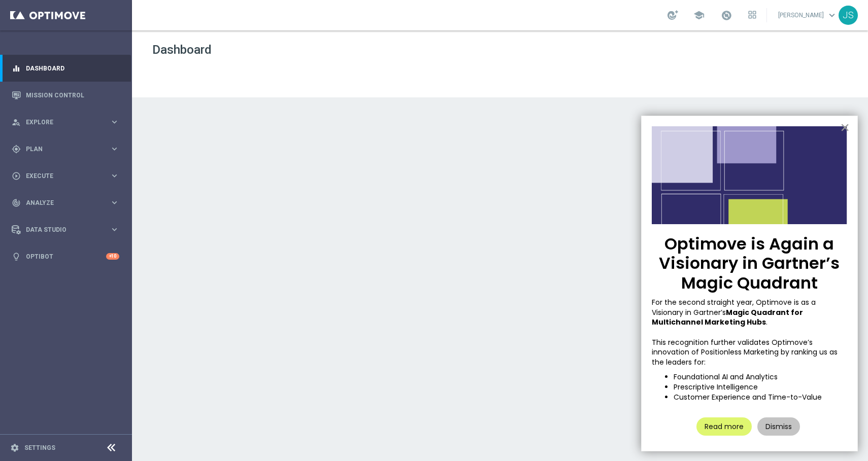 The width and height of the screenshot is (868, 461). Describe the element at coordinates (67, 176) in the screenshot. I see `span: Execute` at that location.